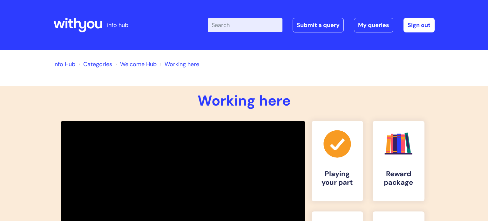 The image size is (488, 221). I want to click on a: Submit a query, so click(318, 25).